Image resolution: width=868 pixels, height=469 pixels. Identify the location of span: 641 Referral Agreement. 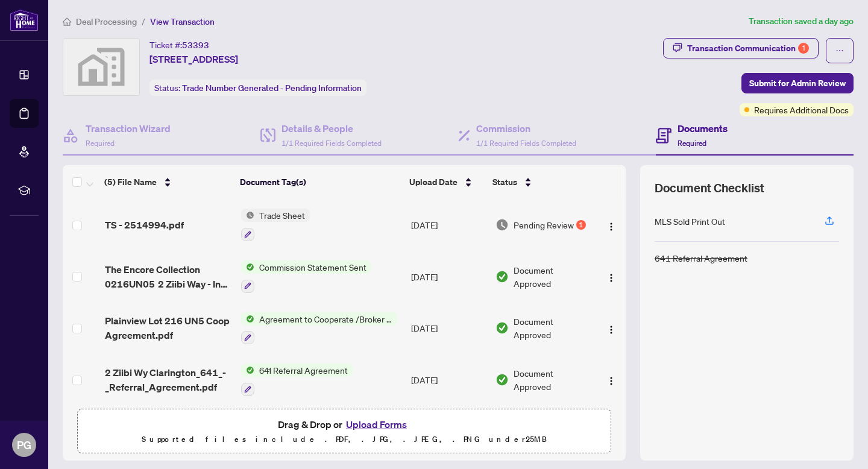
(303, 370).